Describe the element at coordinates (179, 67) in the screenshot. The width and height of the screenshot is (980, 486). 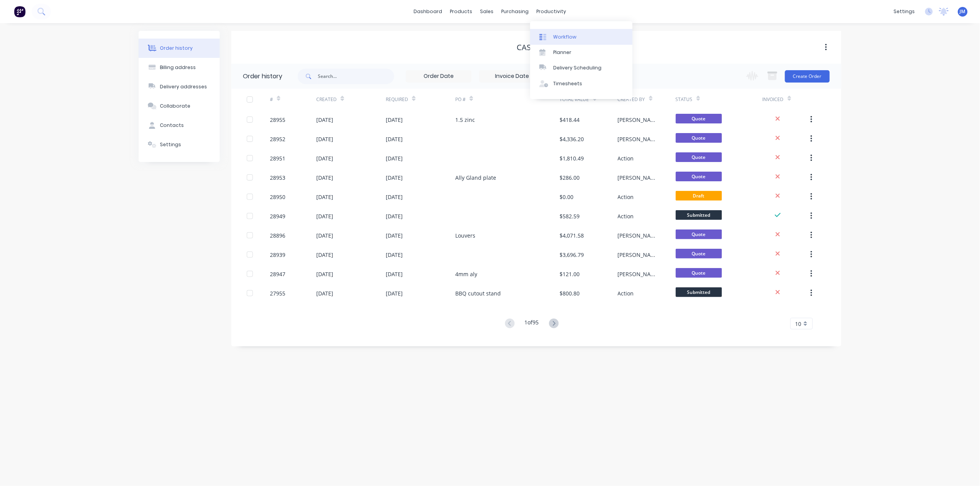
I see `button: Billing address` at that location.